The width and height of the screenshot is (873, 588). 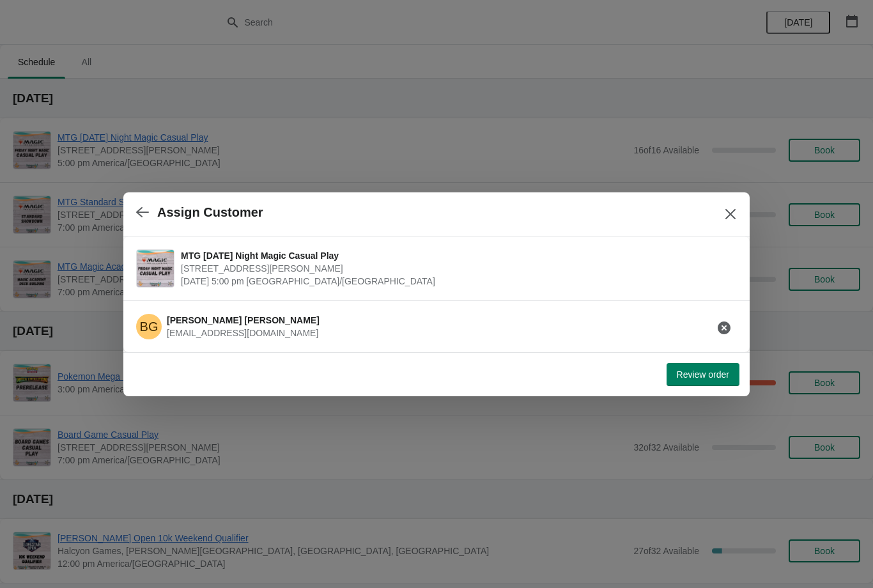 What do you see at coordinates (703, 374) in the screenshot?
I see `span: Review order` at bounding box center [703, 374].